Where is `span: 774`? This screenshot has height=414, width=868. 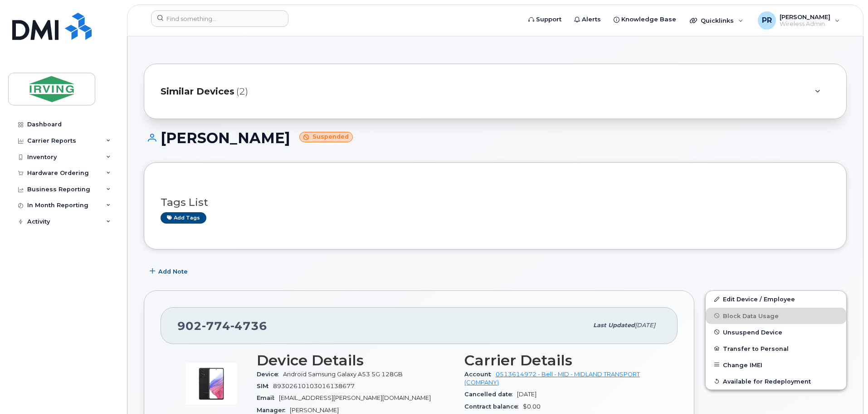
span: 774 is located at coordinates (216, 326).